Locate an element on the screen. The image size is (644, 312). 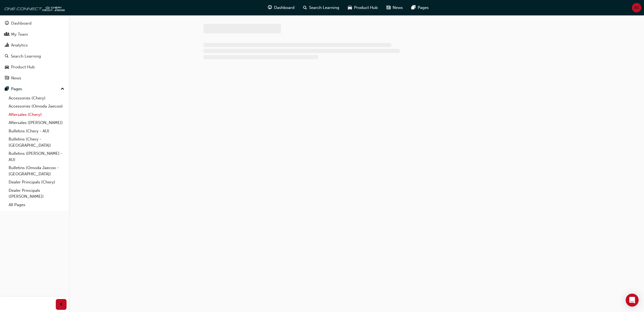
span: chart-icon is located at coordinates (7, 45).